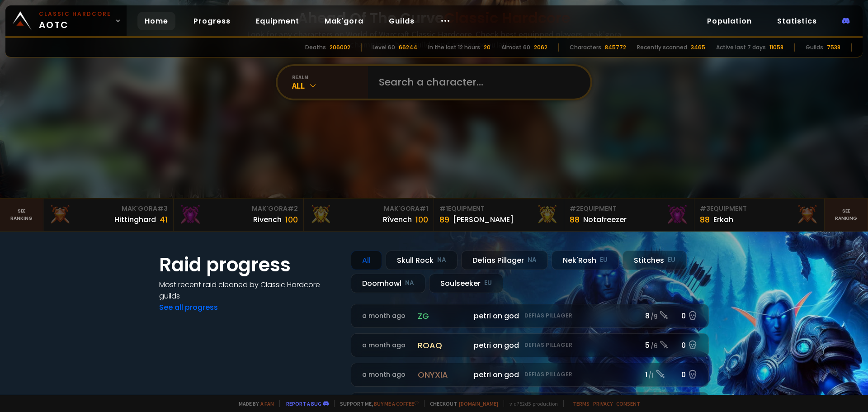 The width and height of the screenshot is (868, 412). What do you see at coordinates (833, 48) in the screenshot?
I see `div: 7538` at bounding box center [833, 48].